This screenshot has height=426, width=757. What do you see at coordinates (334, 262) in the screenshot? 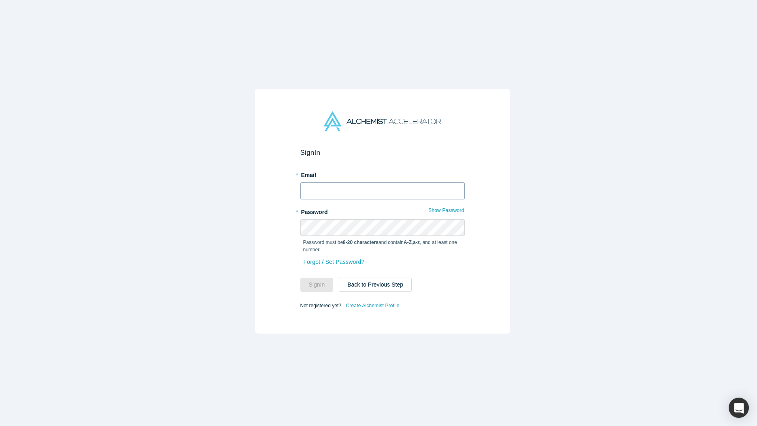
I see `a: Forgot / Set Password?` at bounding box center [334, 262].